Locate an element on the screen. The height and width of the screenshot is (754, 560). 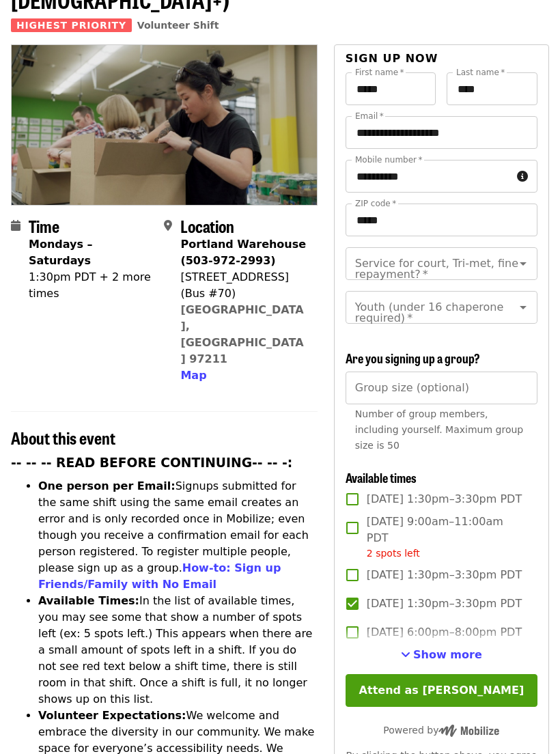
span: 2 spots left is located at coordinates (393, 553).